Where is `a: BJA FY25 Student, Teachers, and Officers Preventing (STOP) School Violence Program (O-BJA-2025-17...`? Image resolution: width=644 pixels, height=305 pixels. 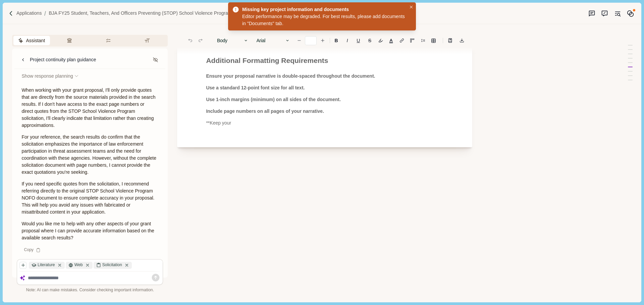 a: BJA FY25 Student, Teachers, and Officers Preventing (STOP) School Violence Program (O-BJA-2025-17... is located at coordinates (164, 13).